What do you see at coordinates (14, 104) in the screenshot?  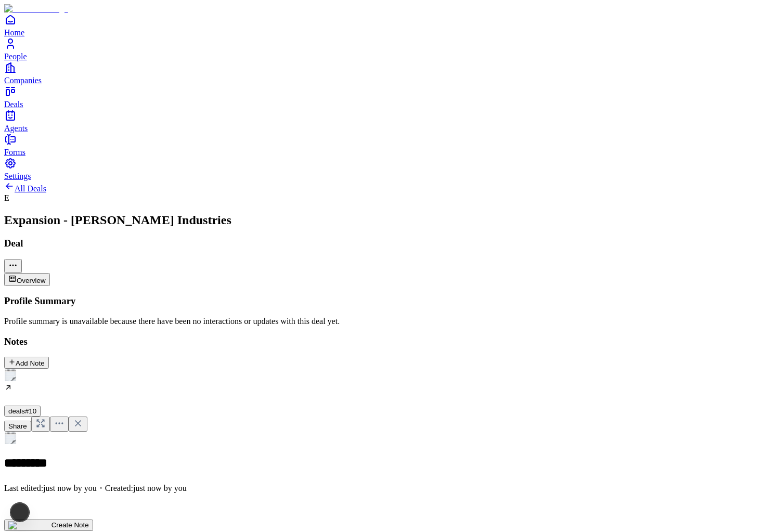 I see `span: Deals` at bounding box center [14, 104].